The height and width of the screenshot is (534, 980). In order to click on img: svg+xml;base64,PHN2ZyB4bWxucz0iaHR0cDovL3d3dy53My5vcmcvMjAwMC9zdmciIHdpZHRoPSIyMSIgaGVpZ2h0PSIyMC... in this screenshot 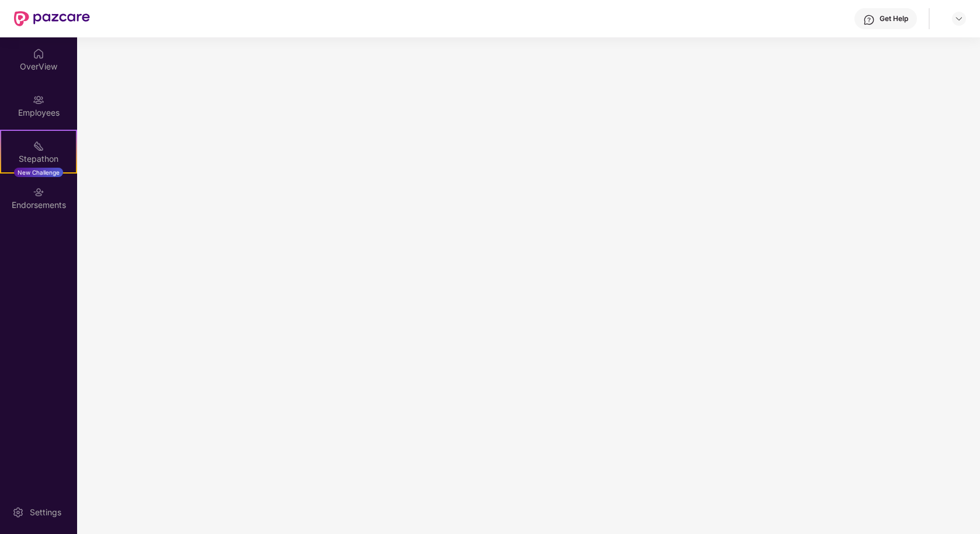, I will do `click(38, 146)`.